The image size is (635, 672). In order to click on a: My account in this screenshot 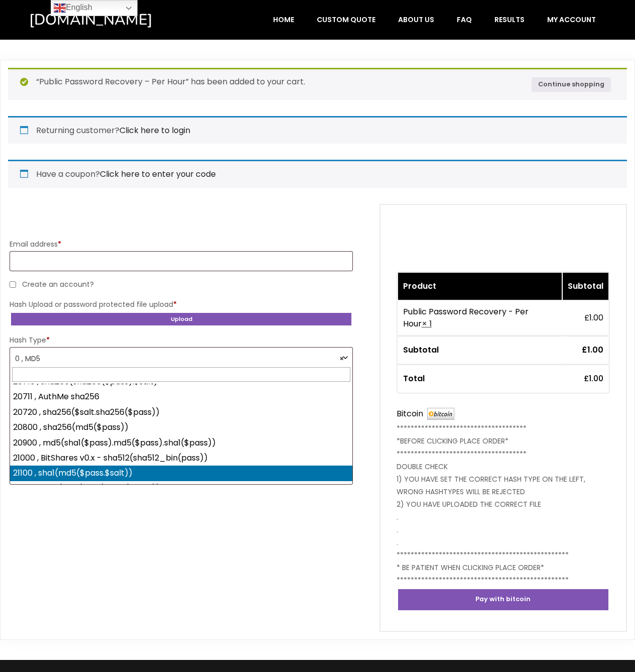, I will do `click(571, 19)`.